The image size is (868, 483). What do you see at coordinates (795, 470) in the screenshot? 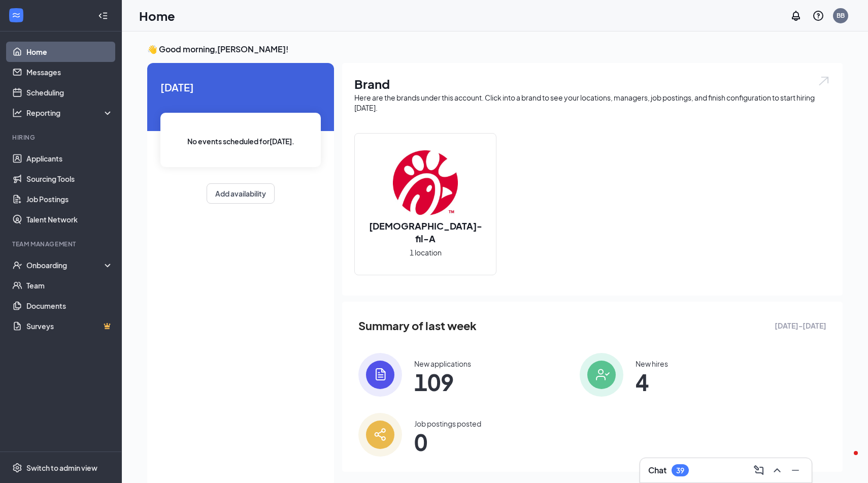
I see `button: Minimize` at bounding box center [795, 470].